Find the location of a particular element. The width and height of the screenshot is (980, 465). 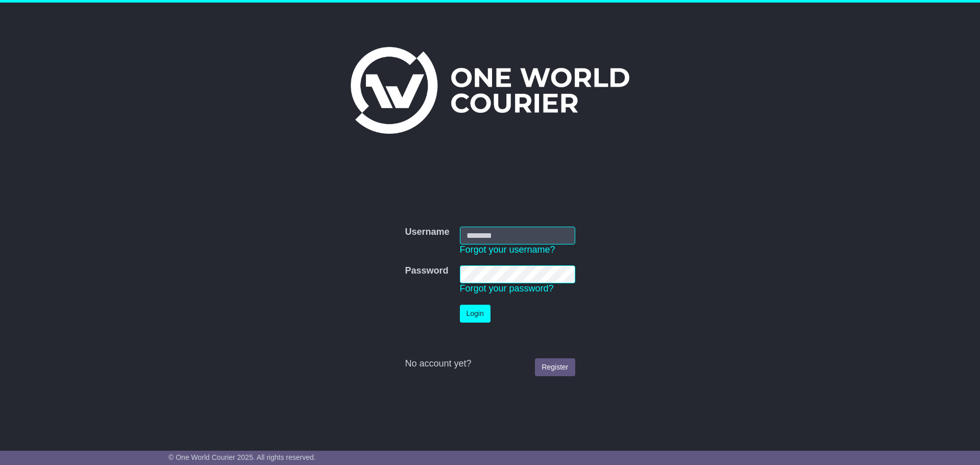

label: Password is located at coordinates (426, 271).